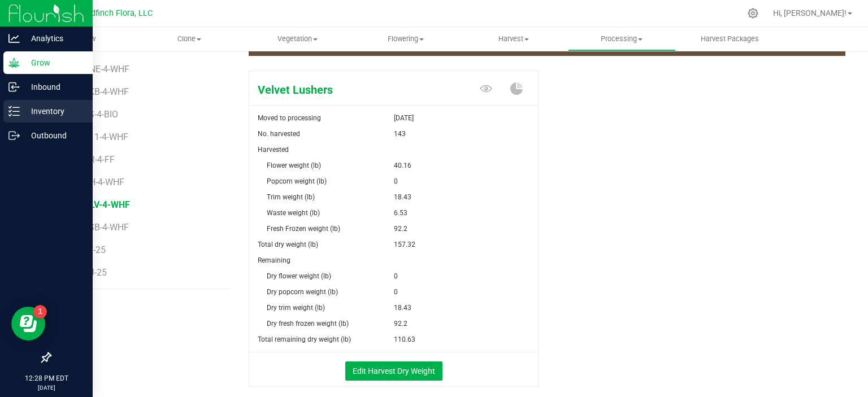 The image size is (868, 397). What do you see at coordinates (289, 118) in the screenshot?
I see `span: Moved to processing` at bounding box center [289, 118].